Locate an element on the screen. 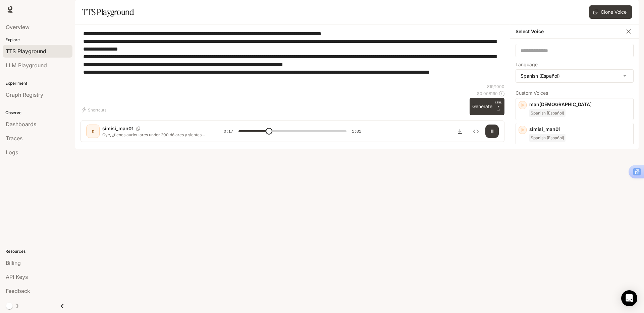 This screenshot has width=644, height=313. div: Open Intercom Messenger is located at coordinates (629, 299).